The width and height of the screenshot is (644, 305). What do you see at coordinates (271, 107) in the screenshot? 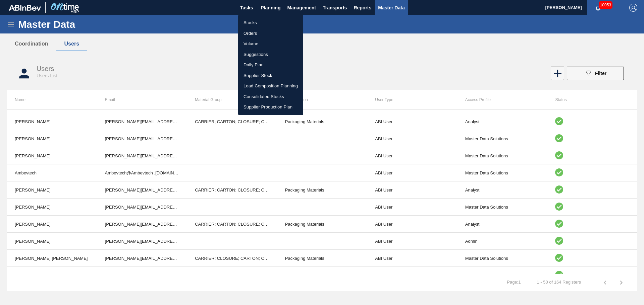
I see `li: Supplier Production Plan` at bounding box center [271, 107].